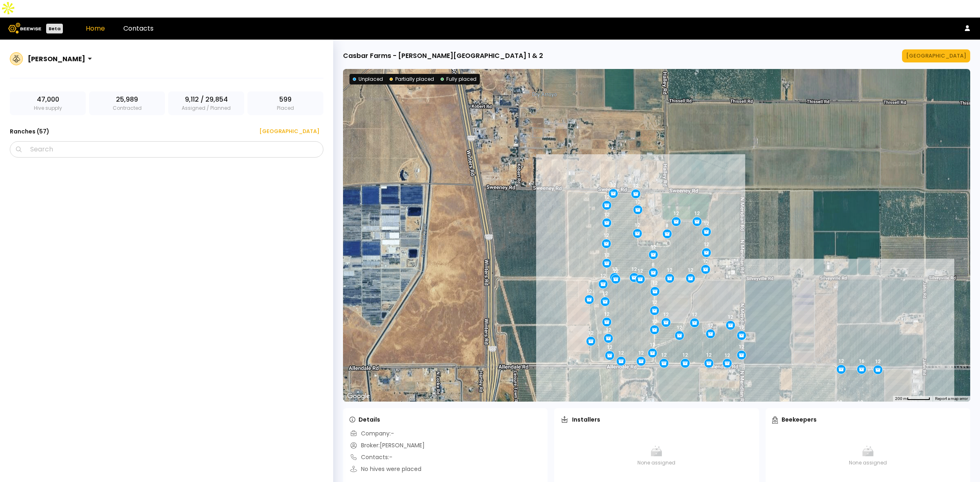  What do you see at coordinates (127, 100) in the screenshot?
I see `span: 25,989` at bounding box center [127, 100].